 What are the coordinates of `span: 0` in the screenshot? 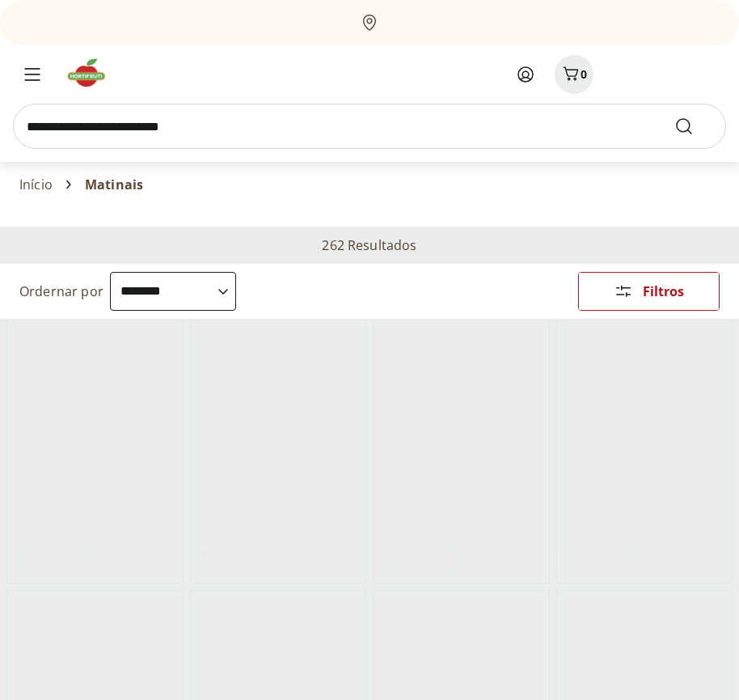 It's located at (584, 74).